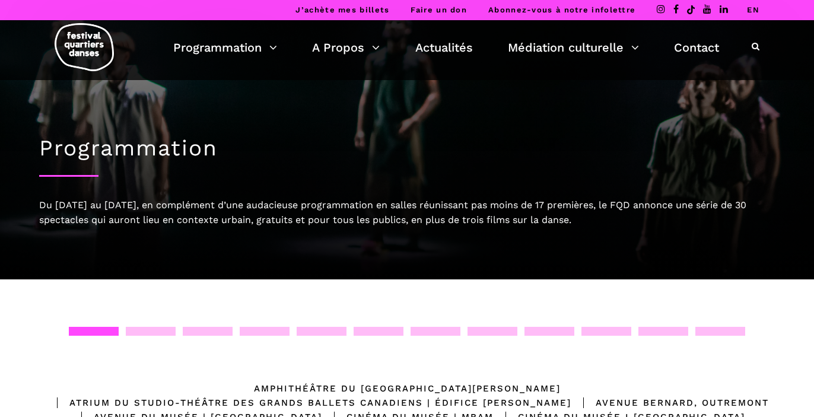  What do you see at coordinates (438, 9) in the screenshot?
I see `a: Faire un don` at bounding box center [438, 9].